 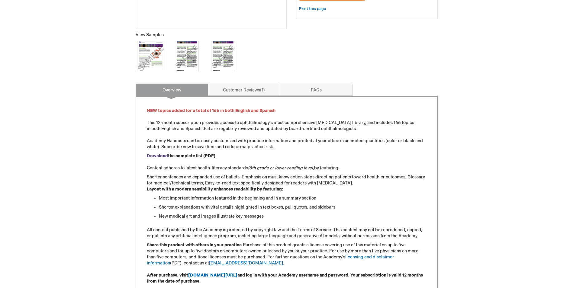 I want to click on a: Customer Reviews1, so click(x=244, y=90).